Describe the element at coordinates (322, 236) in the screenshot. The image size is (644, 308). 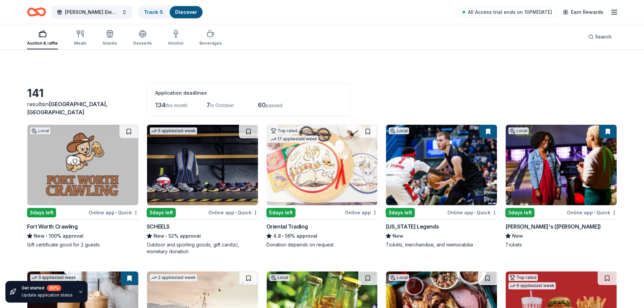
I see `div: 56% approval` at that location.